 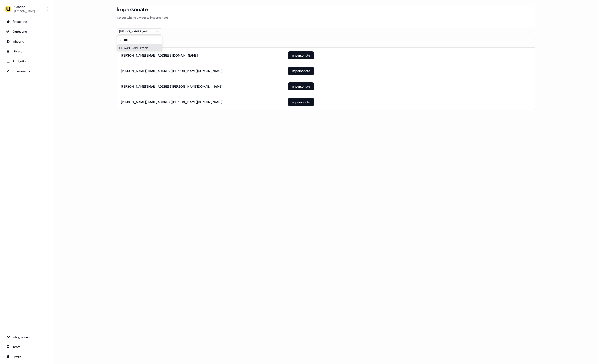 I want to click on div: Inbound, so click(x=27, y=41).